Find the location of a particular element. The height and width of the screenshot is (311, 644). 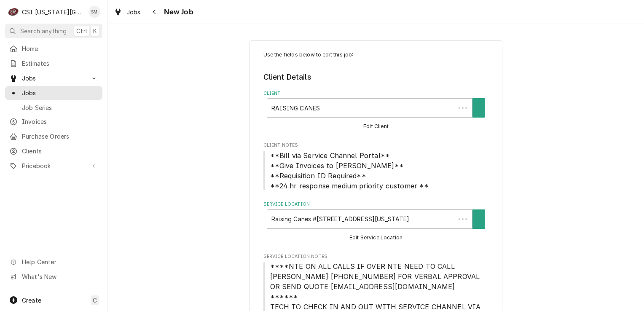

label: Client is located at coordinates (376, 94).